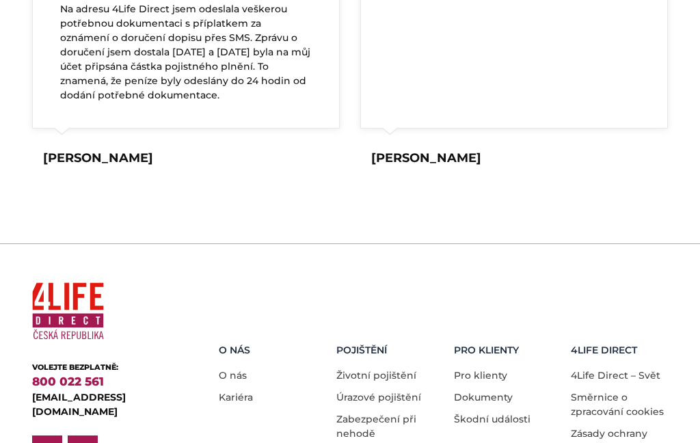 The image size is (700, 443). Describe the element at coordinates (236, 397) in the screenshot. I see `a: Kariéra` at that location.